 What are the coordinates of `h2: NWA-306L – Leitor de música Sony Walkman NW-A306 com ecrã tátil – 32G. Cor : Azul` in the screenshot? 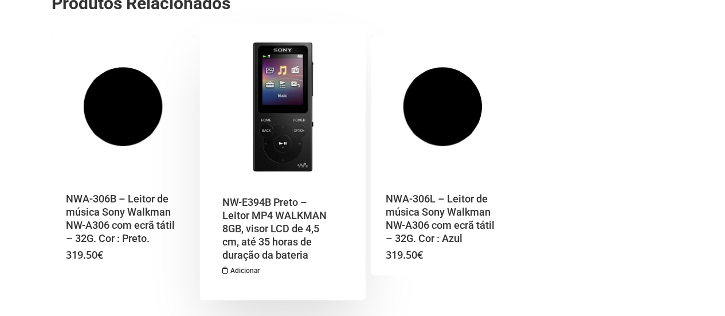 It's located at (442, 219).